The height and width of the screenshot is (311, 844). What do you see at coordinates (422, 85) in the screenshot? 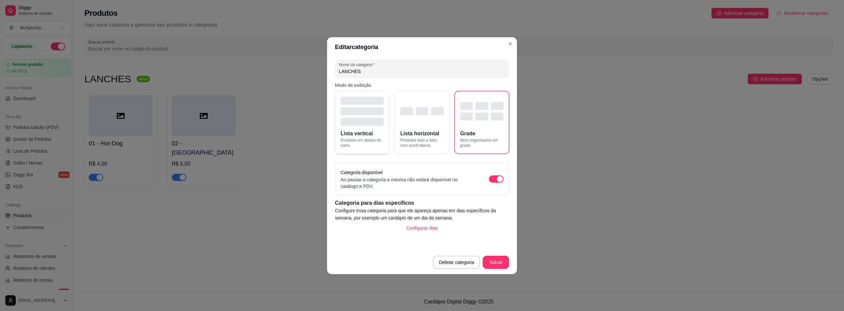
I see `p: Modo de exibição` at bounding box center [422, 85].